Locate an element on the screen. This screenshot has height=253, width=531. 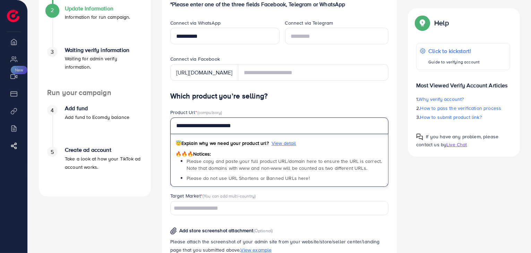
p: 1. is located at coordinates (463, 99).